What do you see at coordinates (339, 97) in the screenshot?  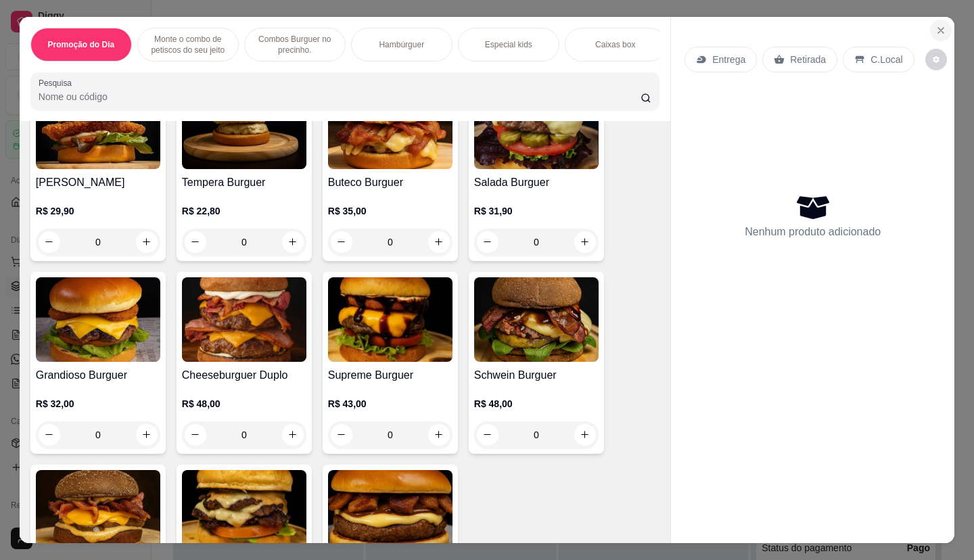 I see `input: Pesquisa` at bounding box center [339, 97].